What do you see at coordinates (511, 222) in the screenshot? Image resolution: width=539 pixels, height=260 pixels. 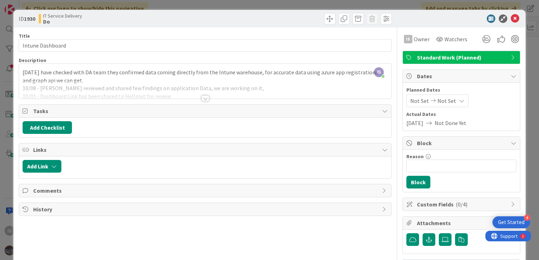 I see `div: Get Started` at bounding box center [511, 222].